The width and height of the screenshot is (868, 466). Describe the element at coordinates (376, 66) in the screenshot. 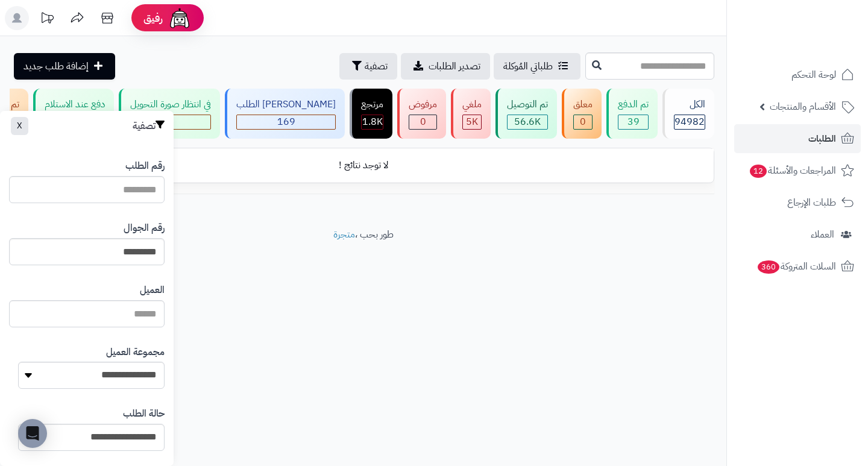

I see `span: تصفية` at that location.